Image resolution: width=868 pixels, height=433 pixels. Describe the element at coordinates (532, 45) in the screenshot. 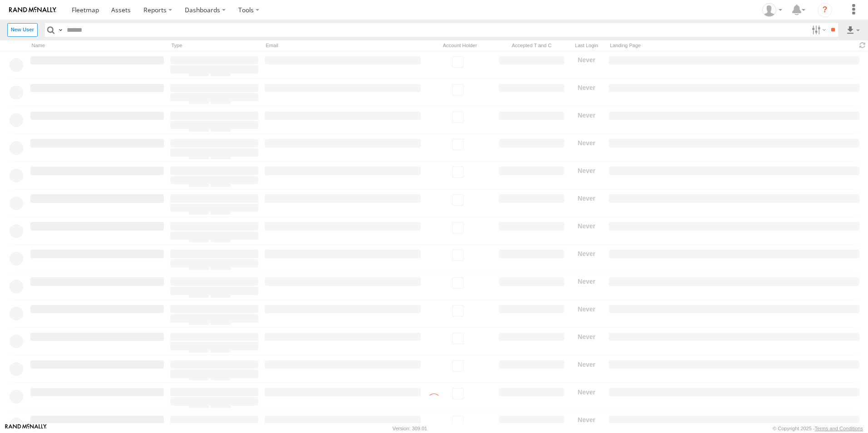

I see `div: Has user accepted Terms and Conditions` at that location.